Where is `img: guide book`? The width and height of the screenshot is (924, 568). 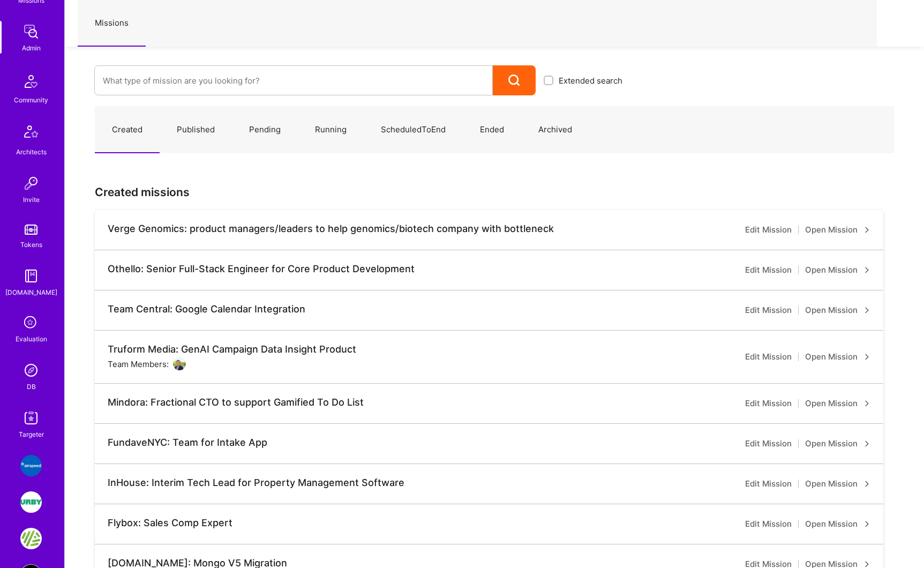
img: guide book is located at coordinates (31, 276).